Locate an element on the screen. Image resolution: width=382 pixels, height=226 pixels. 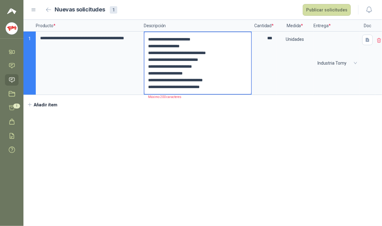
p: Máximo 200 caracteres is located at coordinates (163, 97).